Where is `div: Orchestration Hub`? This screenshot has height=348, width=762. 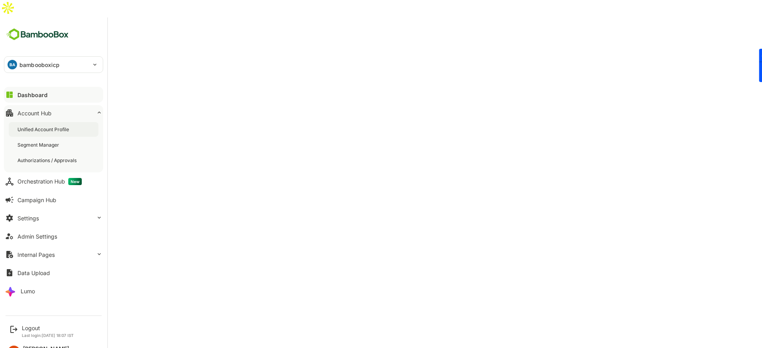 div: Orchestration Hub is located at coordinates (50, 182).